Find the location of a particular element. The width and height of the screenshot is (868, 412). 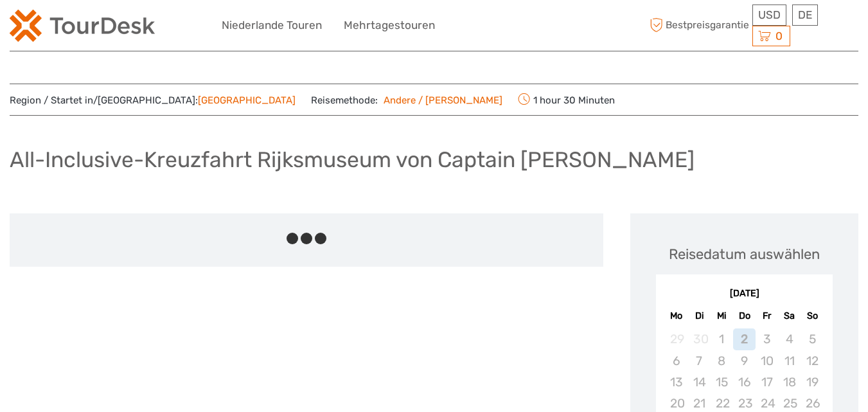

div: DE is located at coordinates (805, 15).